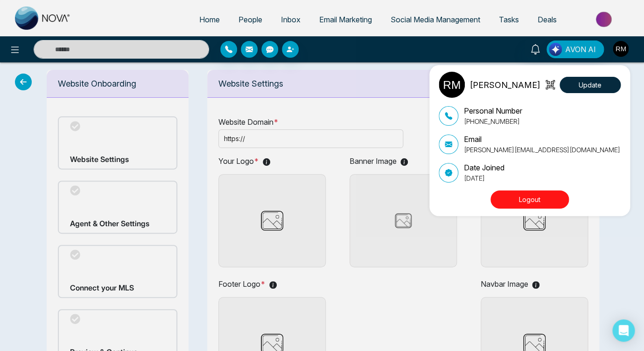 Image resolution: width=644 pixels, height=351 pixels. What do you see at coordinates (529, 199) in the screenshot?
I see `button: Logout` at bounding box center [529, 199].